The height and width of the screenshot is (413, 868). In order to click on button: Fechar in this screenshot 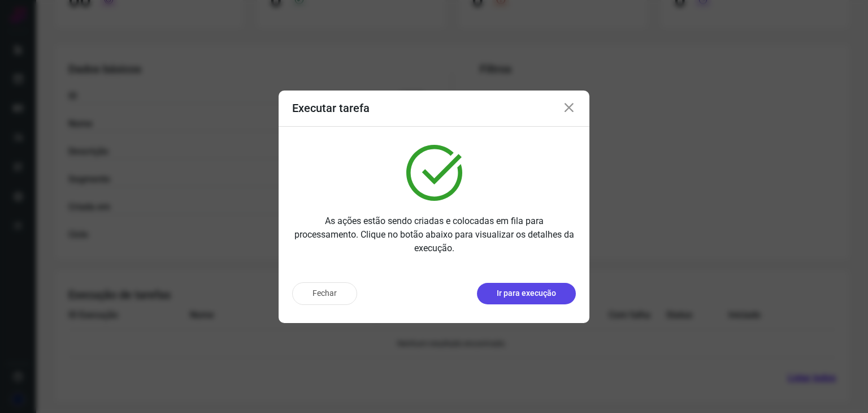, I will do `click(324, 294)`.